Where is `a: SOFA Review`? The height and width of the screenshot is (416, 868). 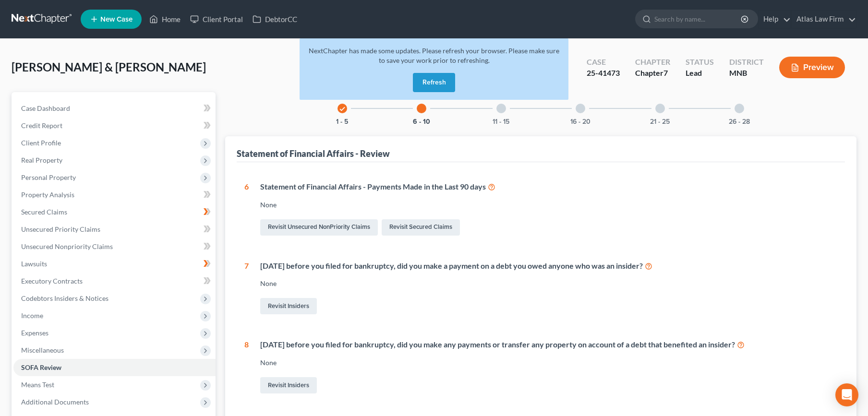 a: SOFA Review is located at coordinates (114, 368).